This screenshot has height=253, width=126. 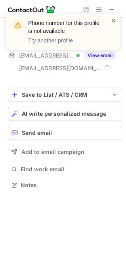 What do you see at coordinates (65, 41) in the screenshot?
I see `p: Try another profile` at bounding box center [65, 41].